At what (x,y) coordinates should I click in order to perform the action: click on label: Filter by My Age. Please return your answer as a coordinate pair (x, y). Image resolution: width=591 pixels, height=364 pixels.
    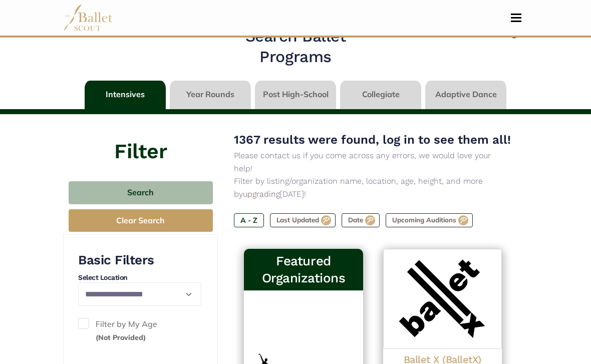
    Looking at the image, I should click on (140, 330).